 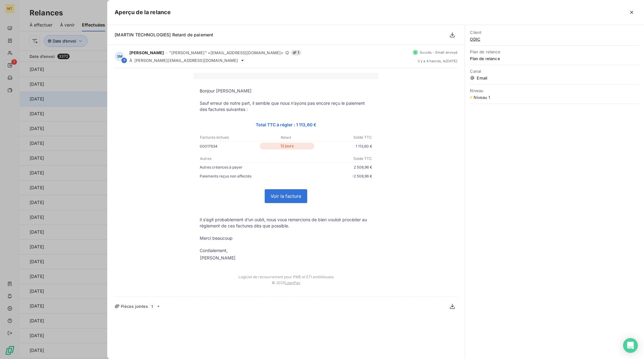 I want to click on p: Merci beaucoup, so click(x=286, y=238).